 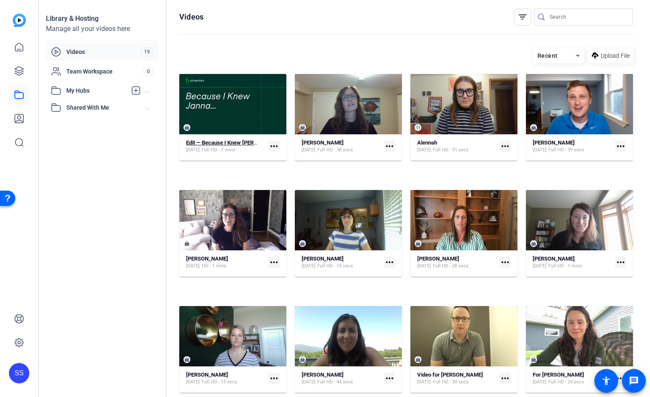 What do you see at coordinates (451, 150) in the screenshot?
I see `span: Full HD - 31 secs` at bounding box center [451, 150].